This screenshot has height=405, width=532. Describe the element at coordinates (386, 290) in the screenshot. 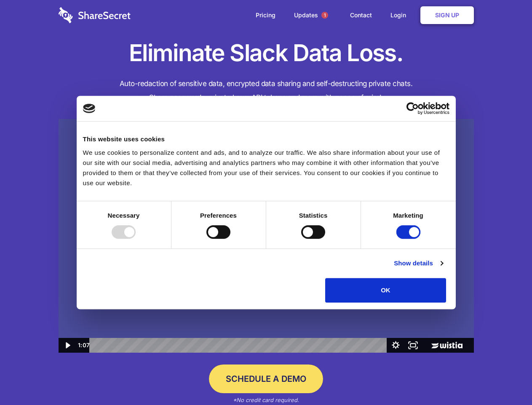

I see `button: OK` at that location.